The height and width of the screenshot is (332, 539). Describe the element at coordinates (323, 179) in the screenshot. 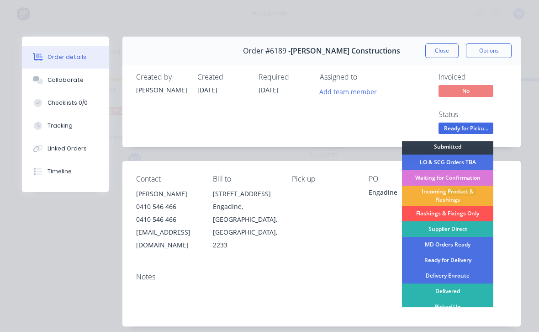

I see `div: Pick up` at that location.